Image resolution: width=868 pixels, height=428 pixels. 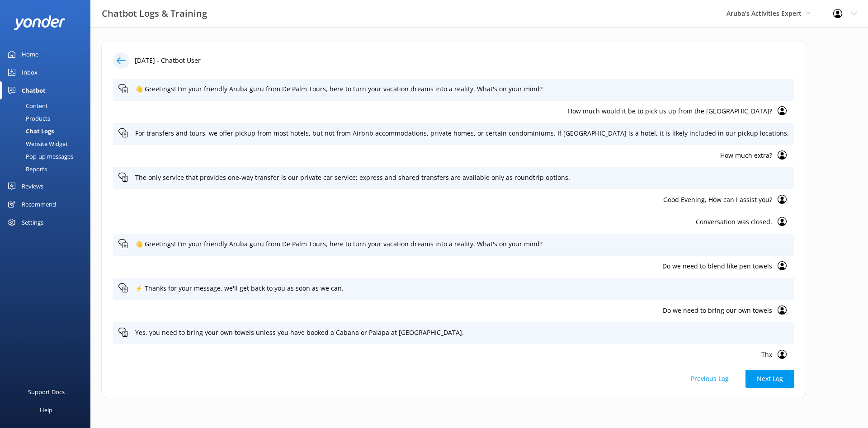 What do you see at coordinates (445, 155) in the screenshot?
I see `p: How much extra?` at bounding box center [445, 155].